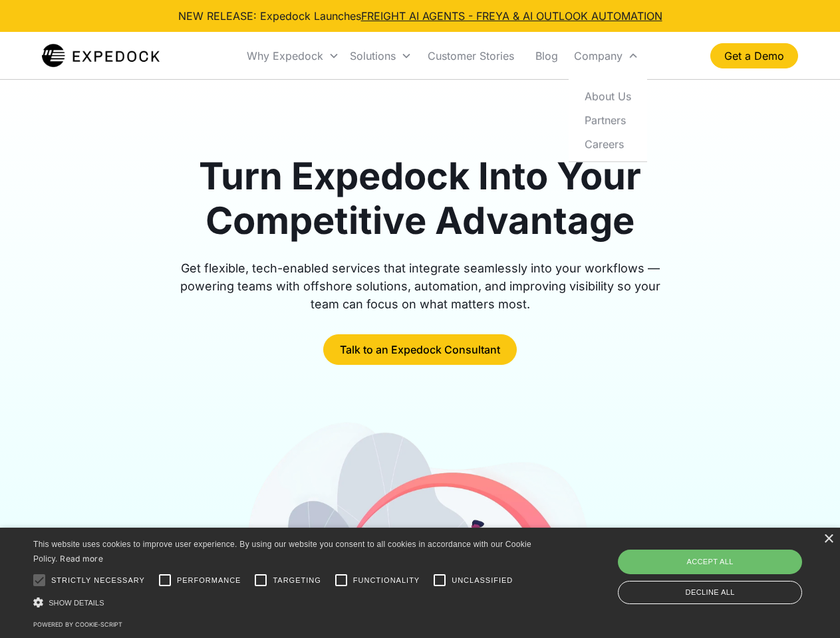 This screenshot has width=840, height=638. I want to click on span: Strictly necessary, so click(98, 580).